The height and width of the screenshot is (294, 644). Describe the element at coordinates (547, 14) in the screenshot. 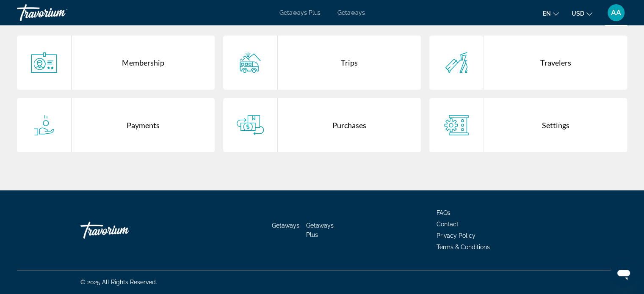

I see `span: en` at that location.